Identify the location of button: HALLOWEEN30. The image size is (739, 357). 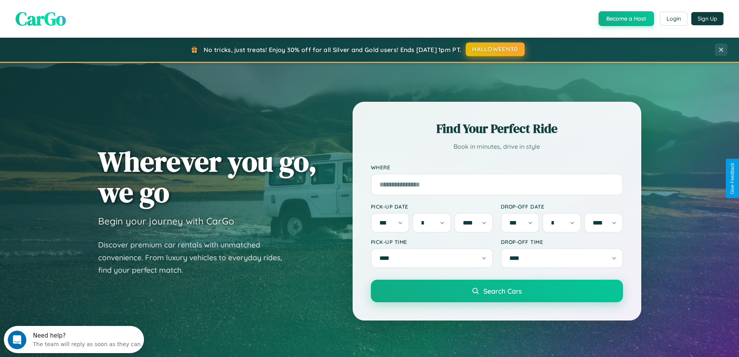
(496, 49).